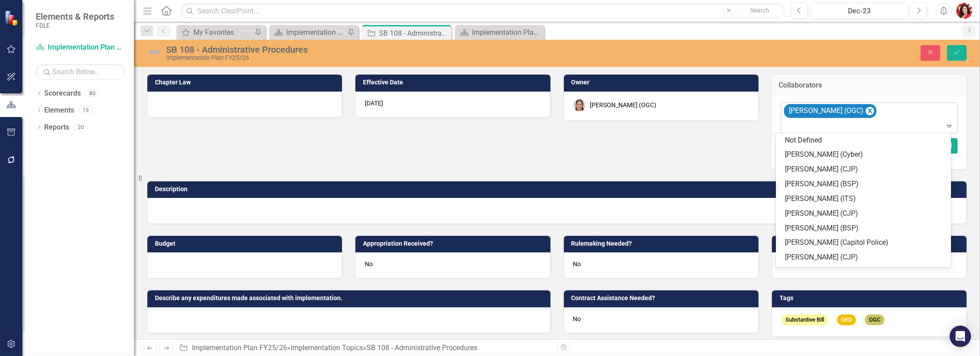 Image resolution: width=980 pixels, height=356 pixels. What do you see at coordinates (760, 11) in the screenshot?
I see `button: Search` at bounding box center [760, 11].